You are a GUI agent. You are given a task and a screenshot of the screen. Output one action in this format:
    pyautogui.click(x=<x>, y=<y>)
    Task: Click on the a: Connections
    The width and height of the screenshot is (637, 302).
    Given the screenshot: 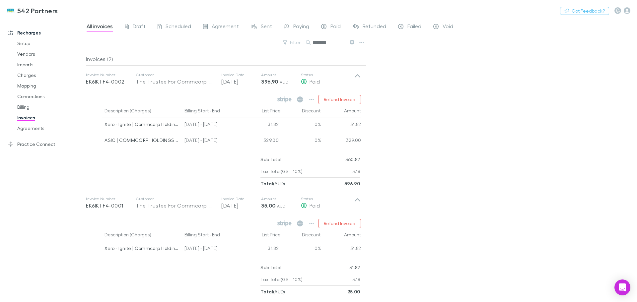 What is the action you would take?
    pyautogui.click(x=50, y=97)
    